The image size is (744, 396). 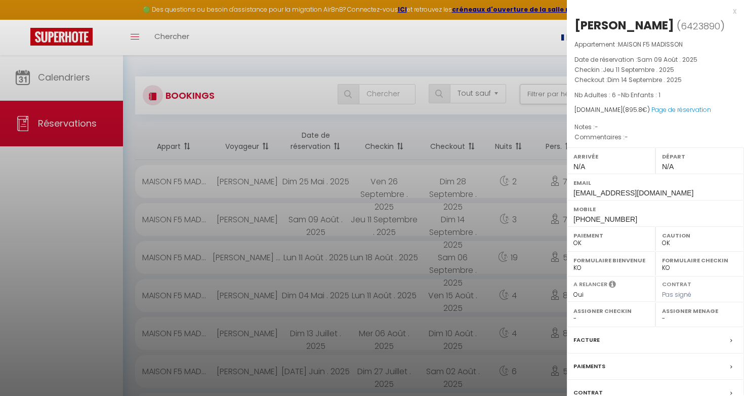 What do you see at coordinates (589, 366) in the screenshot?
I see `label: Paiements` at bounding box center [589, 366].